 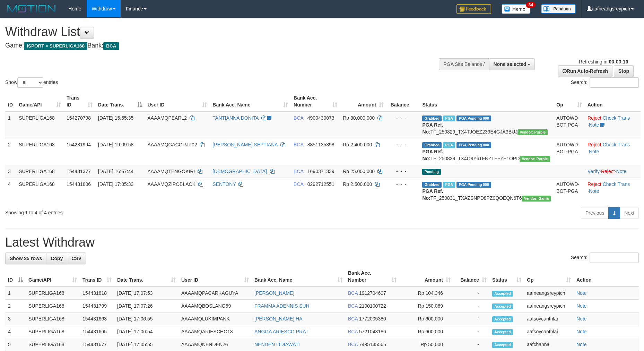 What do you see at coordinates (449, 184) in the screenshot?
I see `span: Marked by aafsoycanthlai` at bounding box center [449, 184].